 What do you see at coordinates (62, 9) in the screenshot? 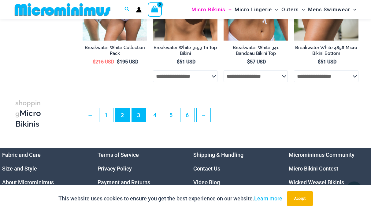
I see `img: MM SHOP LOGO FLAT` at bounding box center [62, 9].